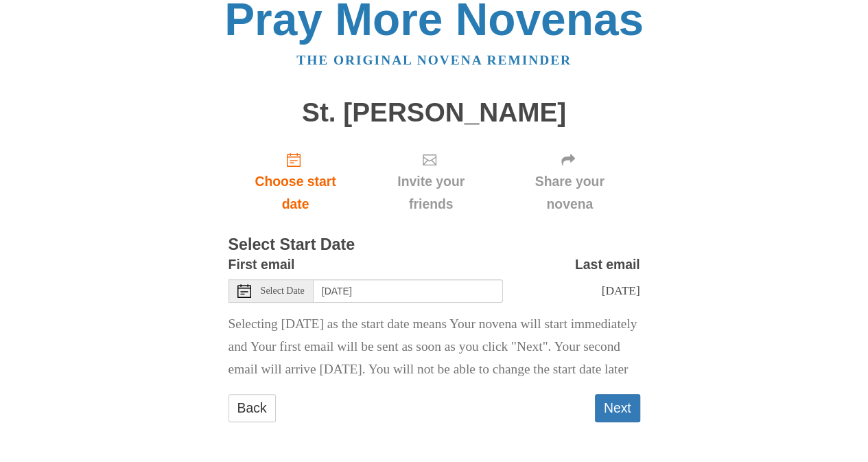 The height and width of the screenshot is (462, 868). Describe the element at coordinates (618, 408) in the screenshot. I see `button: Next` at that location.